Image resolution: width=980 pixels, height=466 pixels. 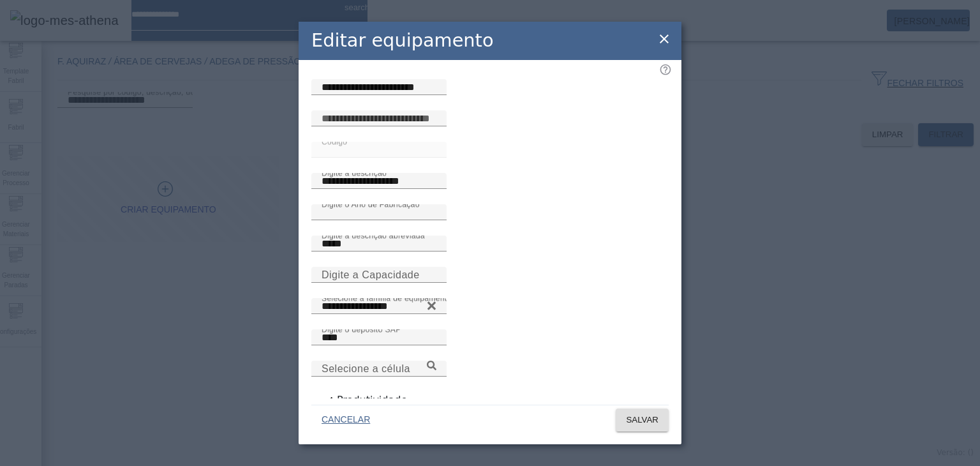 I want to click on h2: Editar equipamento, so click(x=402, y=40).